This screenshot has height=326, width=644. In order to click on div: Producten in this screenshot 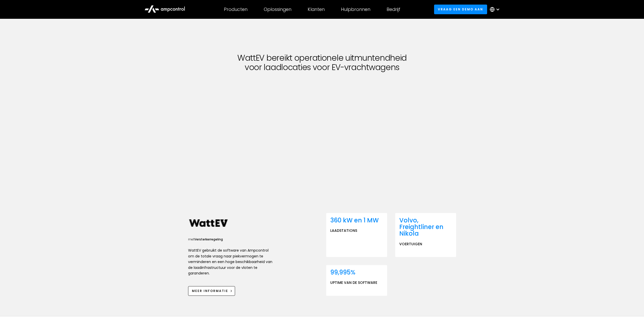, I will do `click(236, 9)`.